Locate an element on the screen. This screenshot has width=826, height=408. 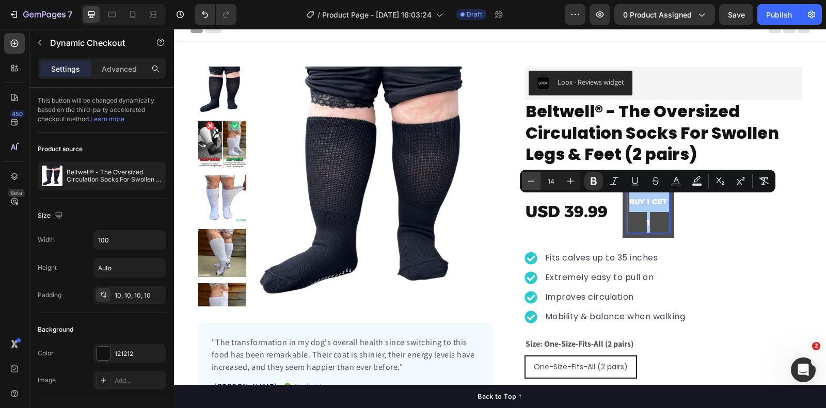
div: Beta is located at coordinates (16, 193).